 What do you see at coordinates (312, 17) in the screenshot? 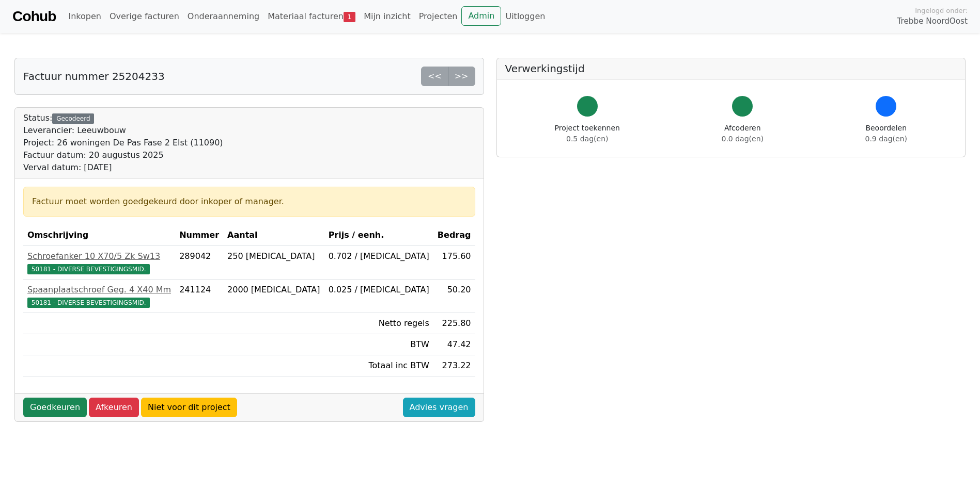
I see `a: Materiaal facturen1` at bounding box center [312, 17].